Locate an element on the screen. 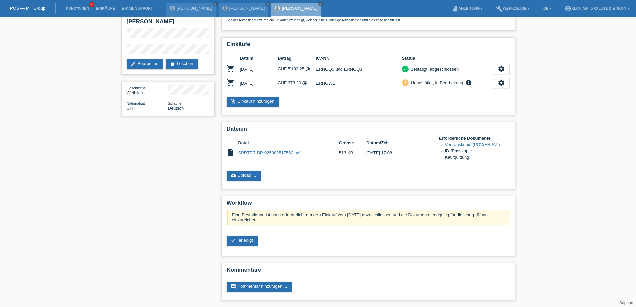 The height and width of the screenshot is (307, 636). i: comment is located at coordinates (233, 286).